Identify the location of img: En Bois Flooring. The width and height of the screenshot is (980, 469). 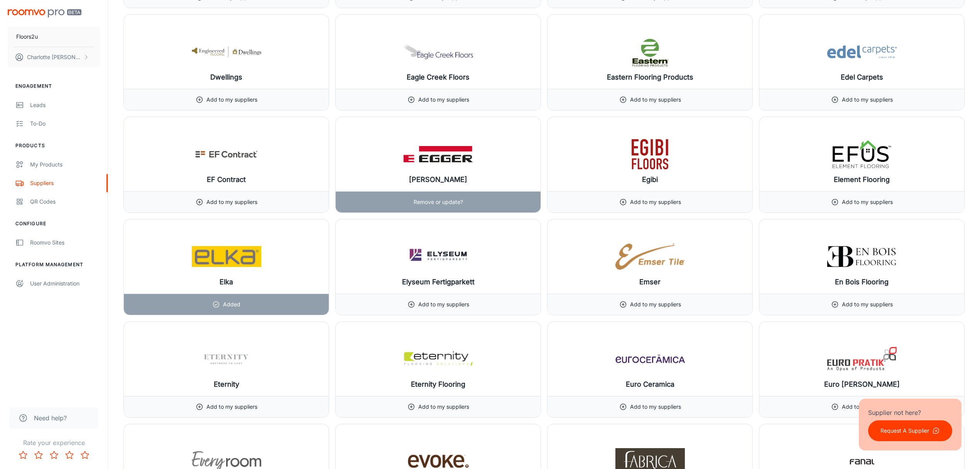
(862, 256).